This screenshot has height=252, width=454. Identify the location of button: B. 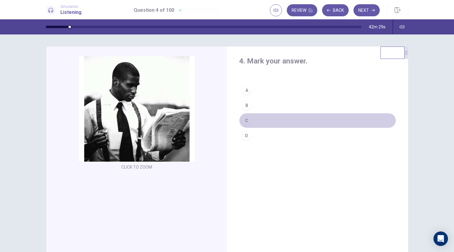
(318, 105).